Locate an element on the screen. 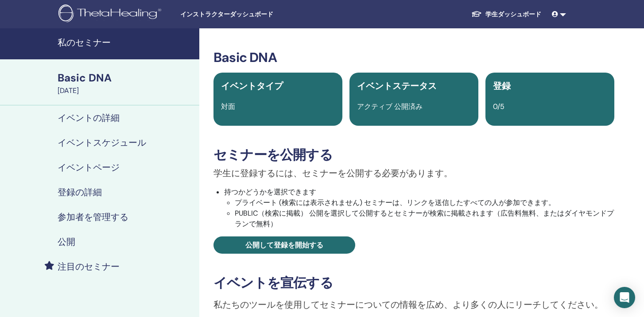 This screenshot has height=317, width=644. div: Open Intercom Messenger is located at coordinates (624, 298).